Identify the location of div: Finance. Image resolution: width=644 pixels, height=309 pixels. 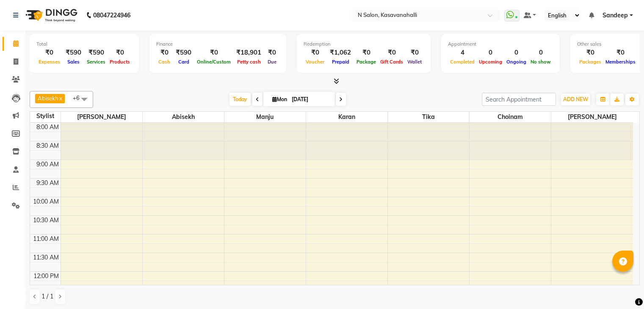
(218, 44).